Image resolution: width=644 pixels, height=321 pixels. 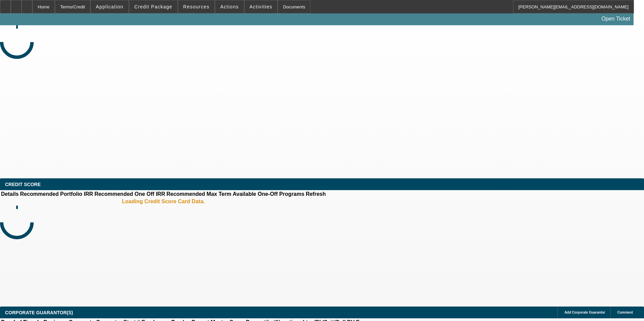 I want to click on span: Comment, so click(x=625, y=312).